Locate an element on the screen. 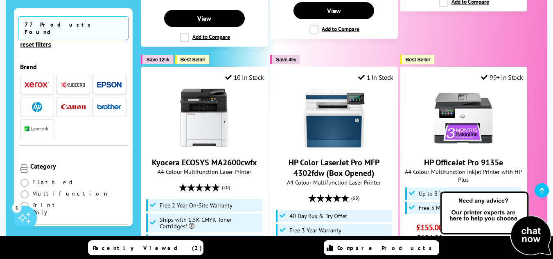  span: 40 Day Buy & Try Offer is located at coordinates (318, 216).